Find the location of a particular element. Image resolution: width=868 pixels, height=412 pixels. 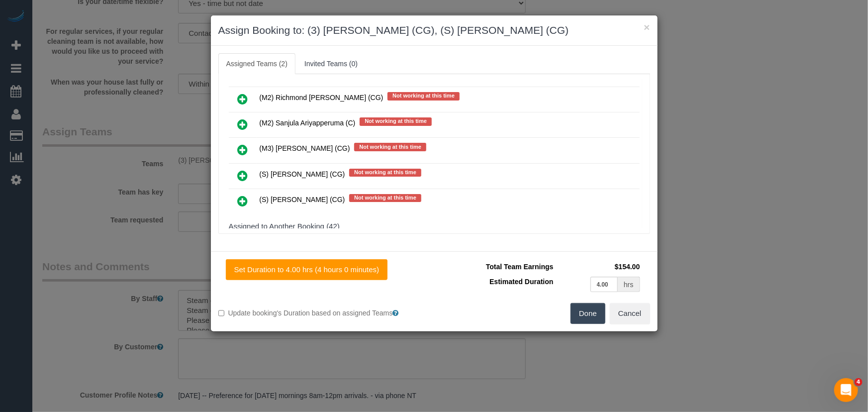

button: Set Duration to 4.00 hrs (4 hours 0 minutes) is located at coordinates (307, 270).